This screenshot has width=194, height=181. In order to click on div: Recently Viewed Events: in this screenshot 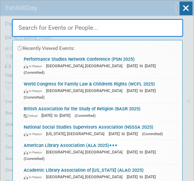, I will do `click(97, 47)`.